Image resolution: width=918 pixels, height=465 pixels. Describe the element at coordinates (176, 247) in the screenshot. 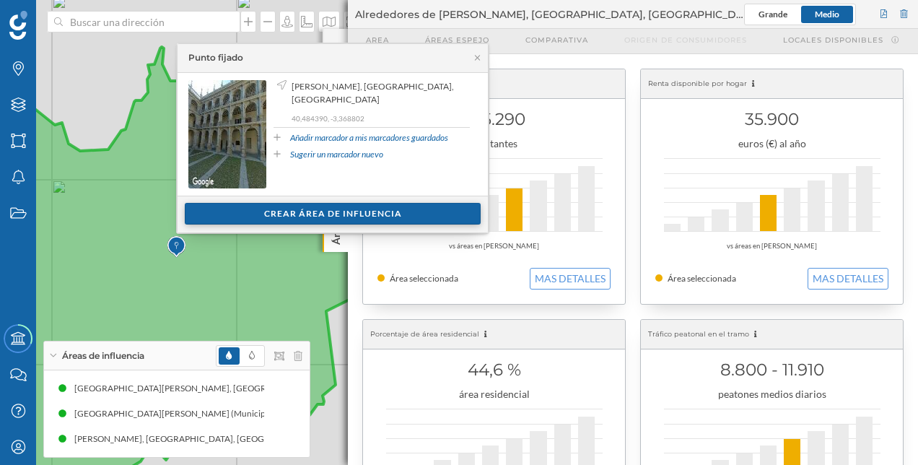

I see `img: Marker` at that location.